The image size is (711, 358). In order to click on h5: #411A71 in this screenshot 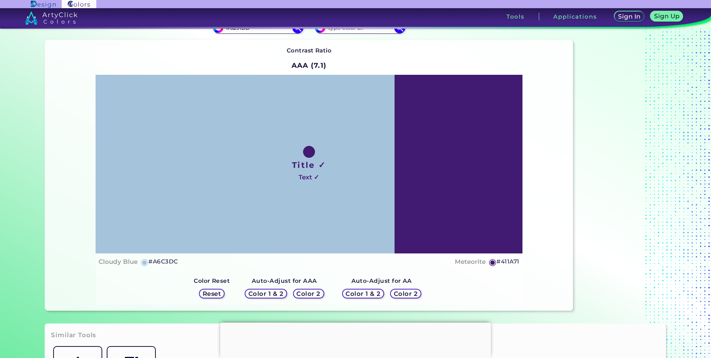, I will do `click(508, 261)`.